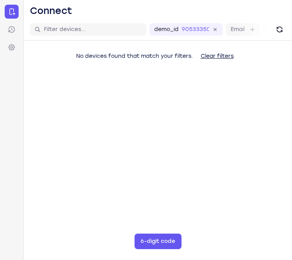 This screenshot has width=292, height=260. What do you see at coordinates (12, 12) in the screenshot?
I see `a: Connect` at bounding box center [12, 12].